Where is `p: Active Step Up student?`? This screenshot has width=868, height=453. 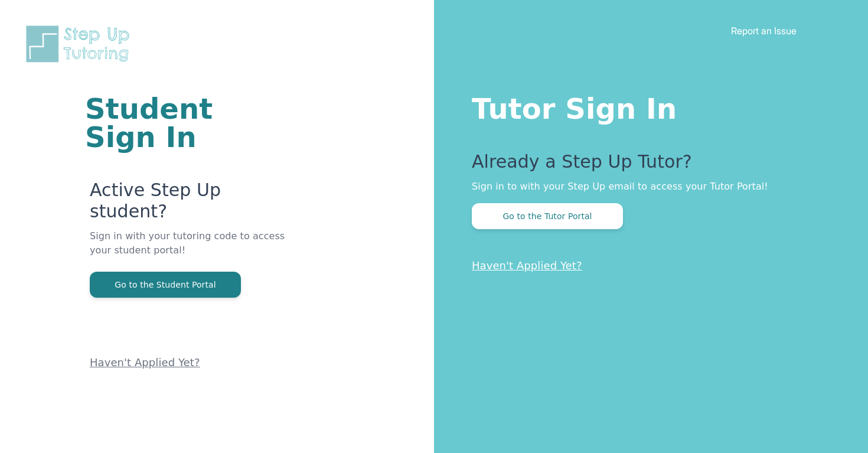 p: Active Step Up student? is located at coordinates (190, 204).